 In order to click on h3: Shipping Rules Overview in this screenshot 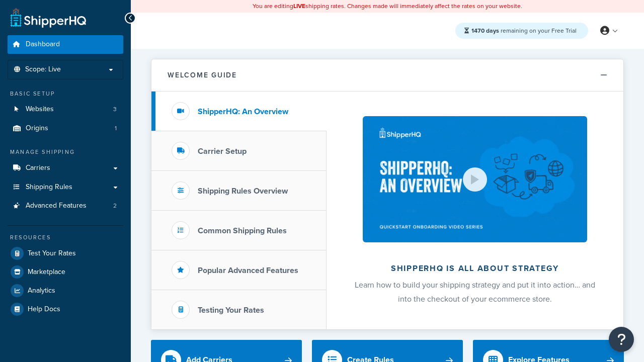, I will do `click(243, 191)`.